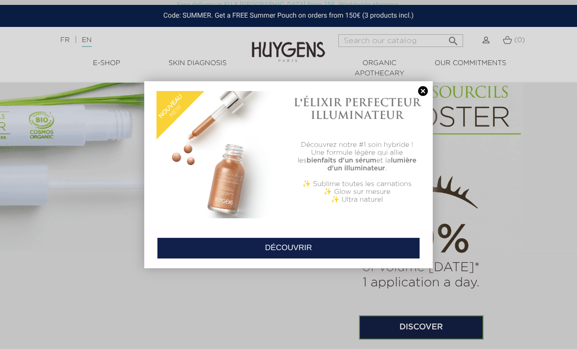 Image resolution: width=577 pixels, height=349 pixels. Describe the element at coordinates (357, 109) in the screenshot. I see `h1: L'ÉLIXIR PERFECTEUR ILLUMINATEUR` at that location.